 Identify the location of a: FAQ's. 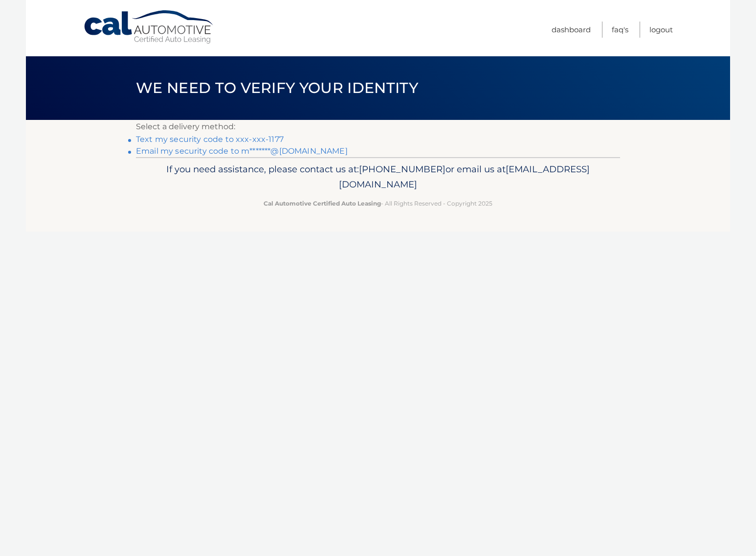
(621, 29).